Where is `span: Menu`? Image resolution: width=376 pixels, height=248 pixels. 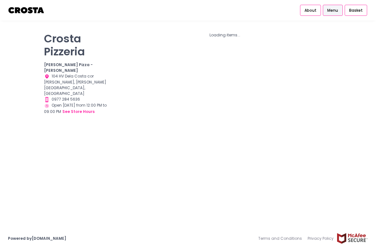
span: Menu is located at coordinates (333, 10).